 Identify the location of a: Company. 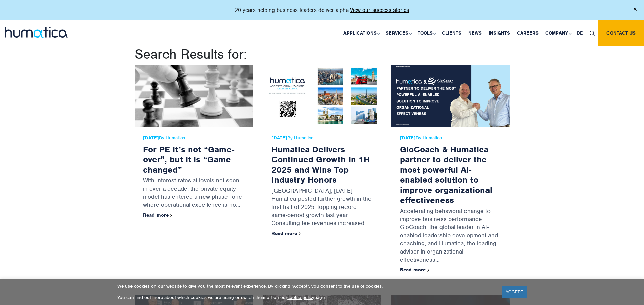
(558, 33).